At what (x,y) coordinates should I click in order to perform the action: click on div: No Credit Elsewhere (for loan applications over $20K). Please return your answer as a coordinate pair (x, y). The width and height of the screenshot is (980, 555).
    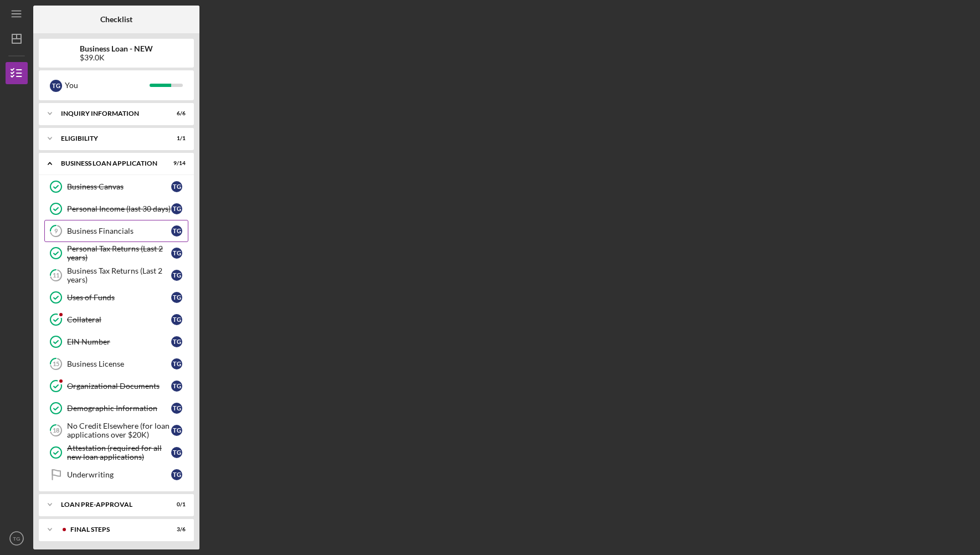
    Looking at the image, I should click on (119, 431).